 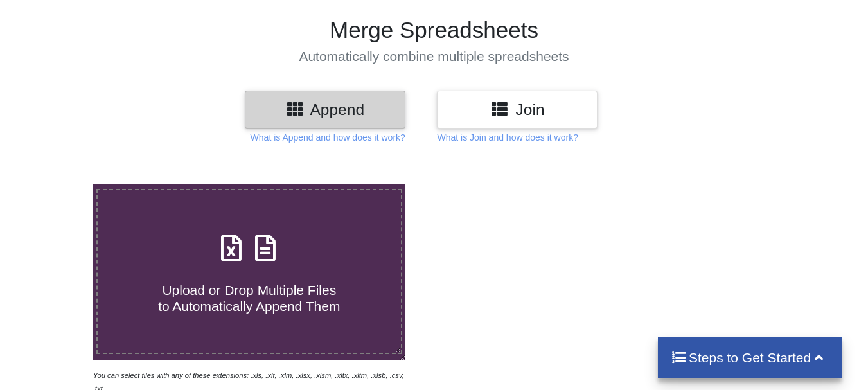 I want to click on h3: Join, so click(x=517, y=109).